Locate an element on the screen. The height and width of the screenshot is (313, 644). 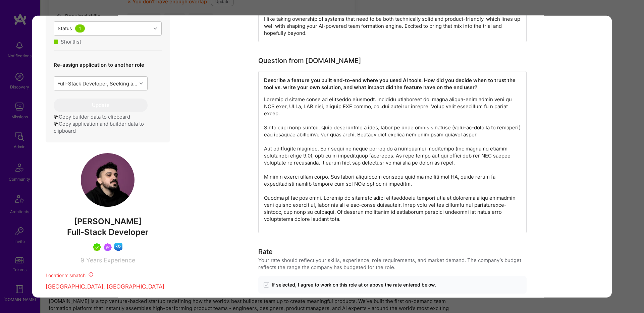
button: Copy builder data to clipboard is located at coordinates (92, 117).